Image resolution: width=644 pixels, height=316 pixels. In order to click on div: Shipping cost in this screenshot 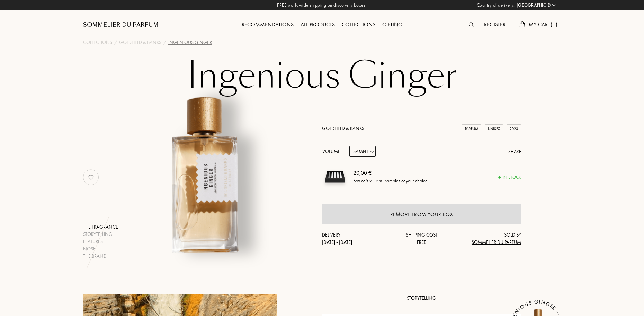, I will do `click(422, 239)`.